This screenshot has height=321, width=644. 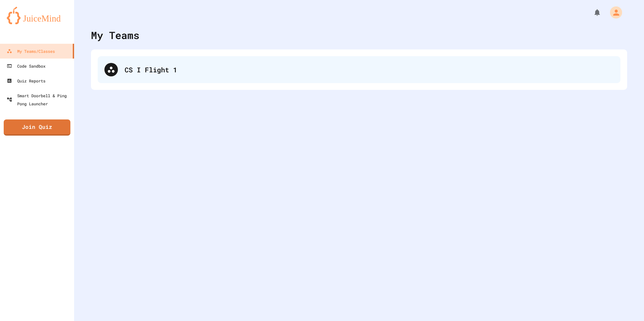 I want to click on div: My Notifications, so click(x=592, y=13).